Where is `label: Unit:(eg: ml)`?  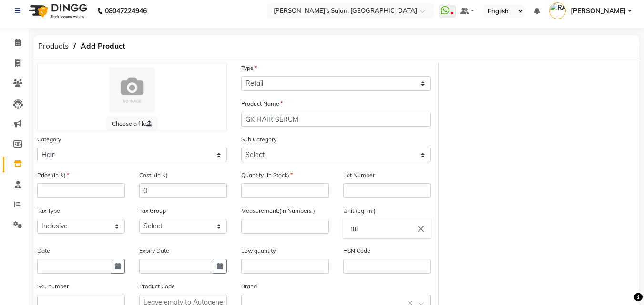 label: Unit:(eg: ml) is located at coordinates (359, 211).